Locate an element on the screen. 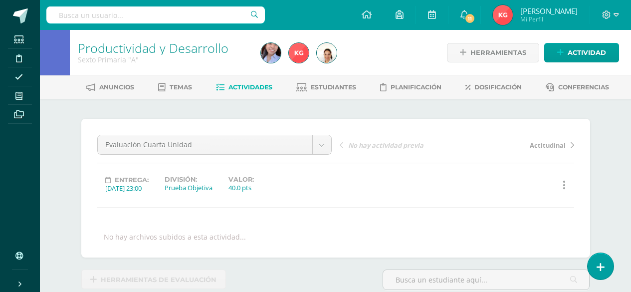  span: Temas is located at coordinates (180, 87).